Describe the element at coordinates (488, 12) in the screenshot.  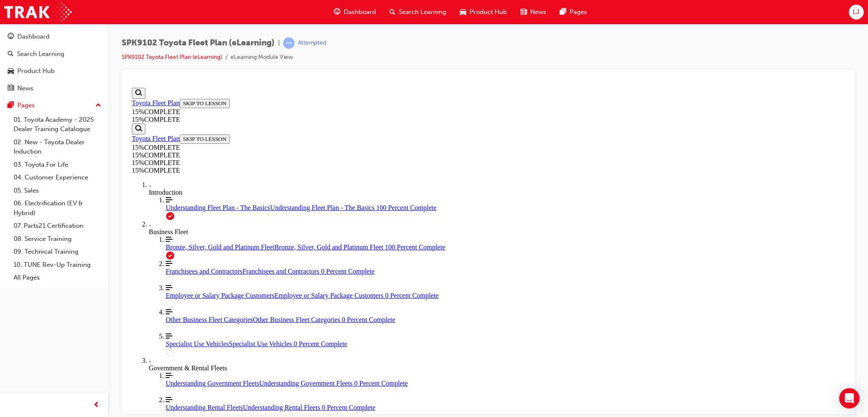
I see `span: Product Hub` at that location.